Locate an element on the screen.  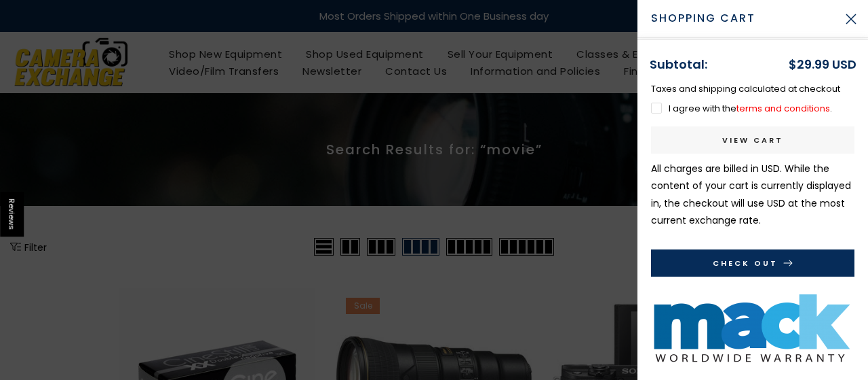
p: All charges are billed in USD. While the content of your cart is currently displayed in , the che... is located at coordinates (753, 194).